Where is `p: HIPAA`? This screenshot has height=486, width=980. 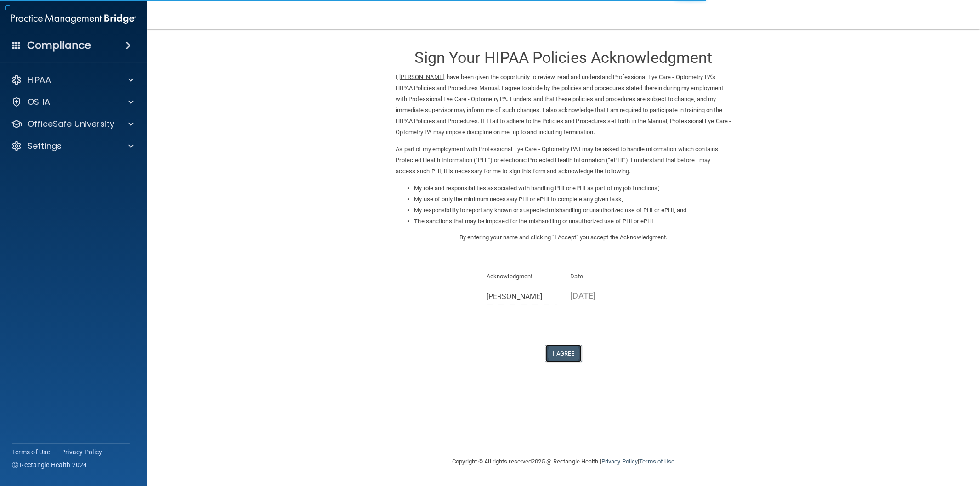
p: HIPAA is located at coordinates (39, 80).